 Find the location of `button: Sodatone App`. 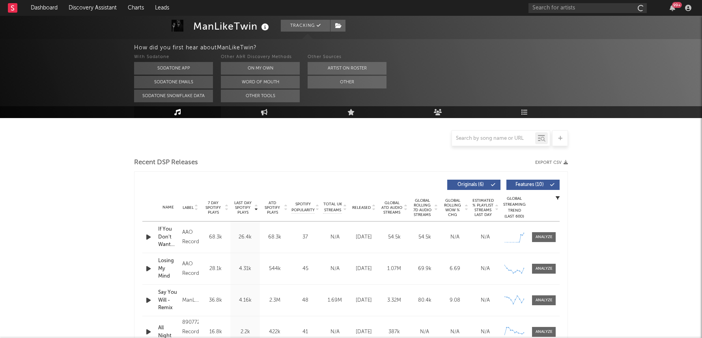

button: Sodatone App is located at coordinates (174, 68).